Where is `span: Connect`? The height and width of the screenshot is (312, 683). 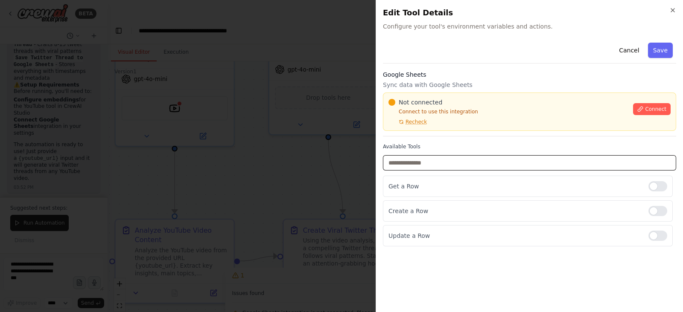 span: Connect is located at coordinates (656, 109).